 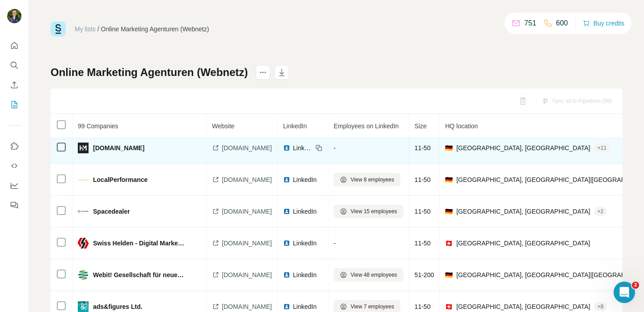 What do you see at coordinates (420, 126) in the screenshot?
I see `span: Size` at bounding box center [420, 126].